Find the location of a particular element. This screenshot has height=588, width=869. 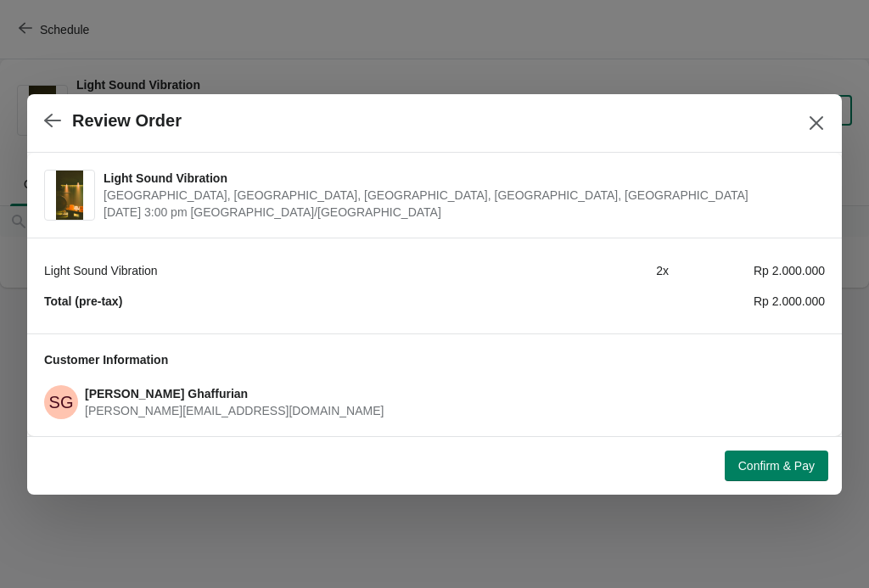

img: Light Sound Vibration | Potato Head Suites & Studios, Jalan Petitenget, Seminyak, Badung Regency,... is located at coordinates (70, 195).